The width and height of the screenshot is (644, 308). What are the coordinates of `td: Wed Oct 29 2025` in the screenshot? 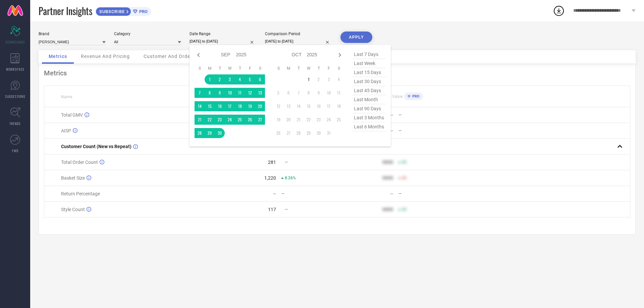 It's located at (308, 133).